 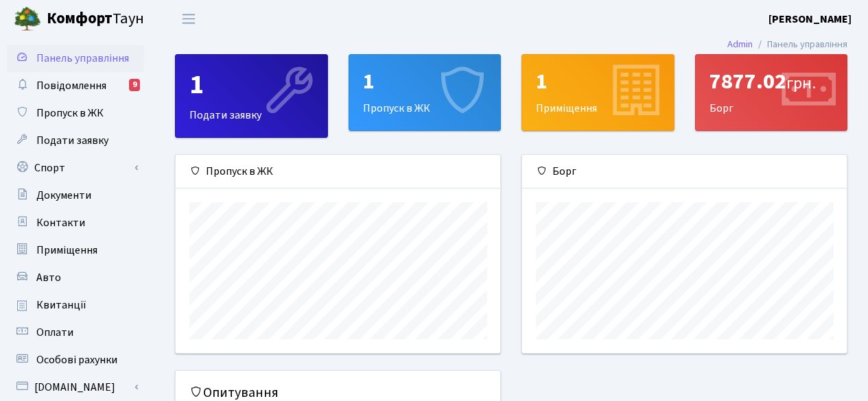 I want to click on a: Admin, so click(x=739, y=44).